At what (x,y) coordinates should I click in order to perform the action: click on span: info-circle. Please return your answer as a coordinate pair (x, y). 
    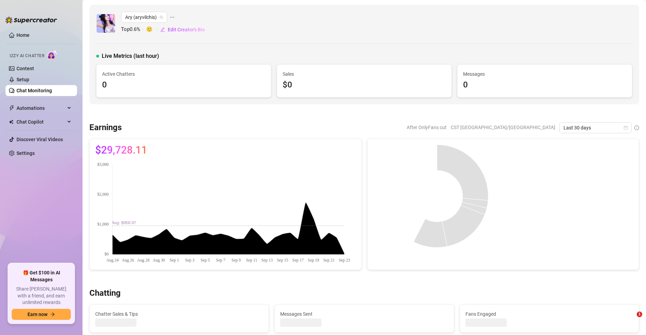
    Looking at the image, I should click on (637, 128).